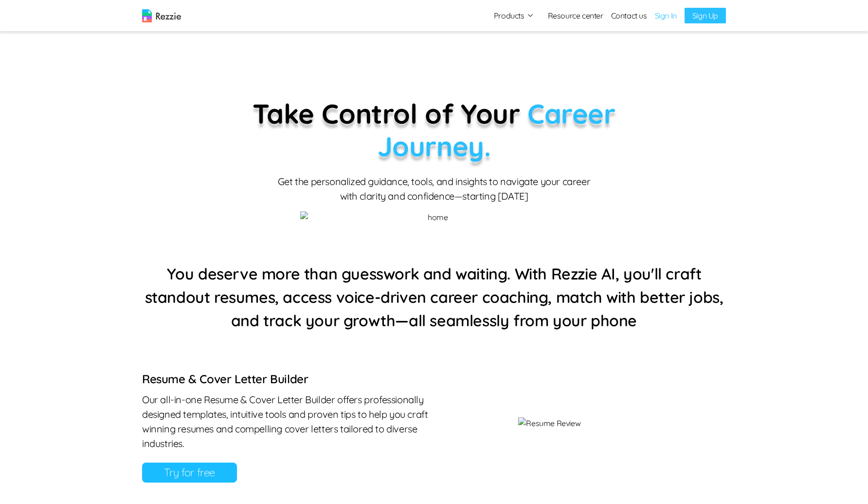 The image size is (868, 504). I want to click on a: Sign In, so click(665, 16).